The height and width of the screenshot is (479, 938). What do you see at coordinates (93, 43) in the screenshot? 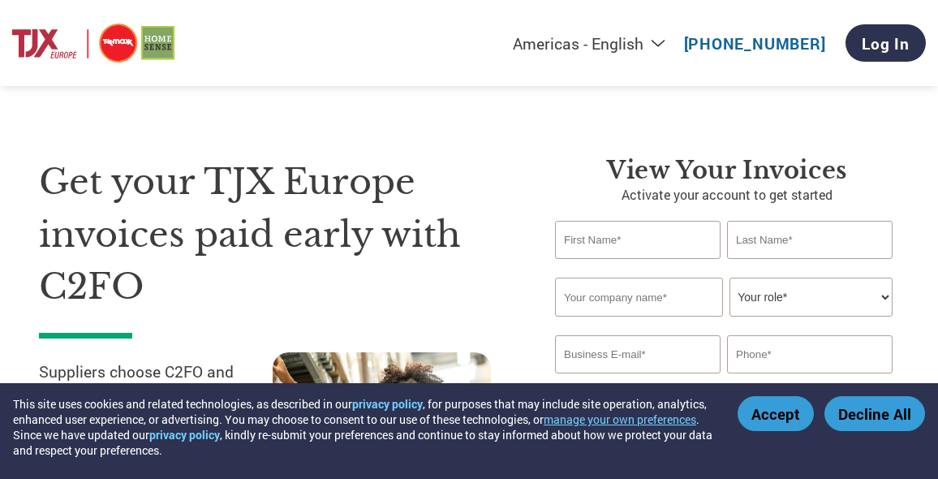
I see `img: TJX Europe` at bounding box center [93, 43].